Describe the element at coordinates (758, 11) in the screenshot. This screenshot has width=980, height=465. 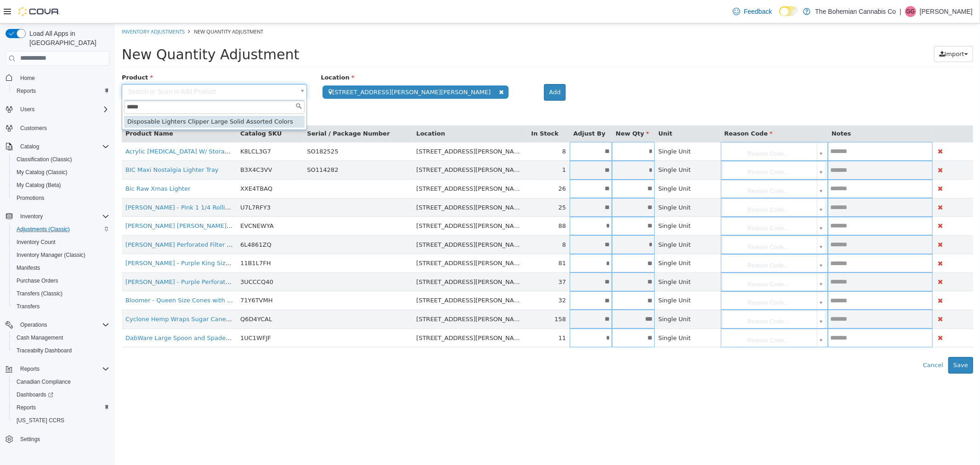
I see `span: Feedback` at that location.